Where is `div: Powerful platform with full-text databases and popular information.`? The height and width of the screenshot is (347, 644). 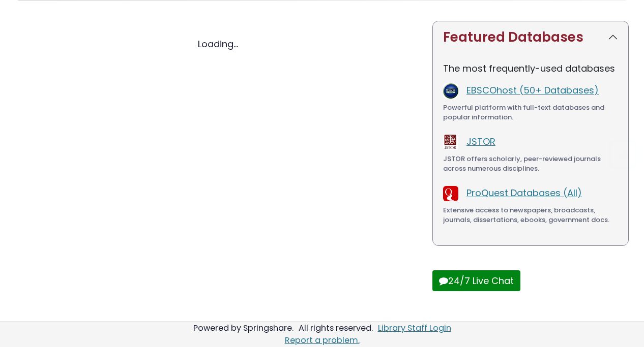
div: Powerful platform with full-text databases and popular information. is located at coordinates (530, 112).